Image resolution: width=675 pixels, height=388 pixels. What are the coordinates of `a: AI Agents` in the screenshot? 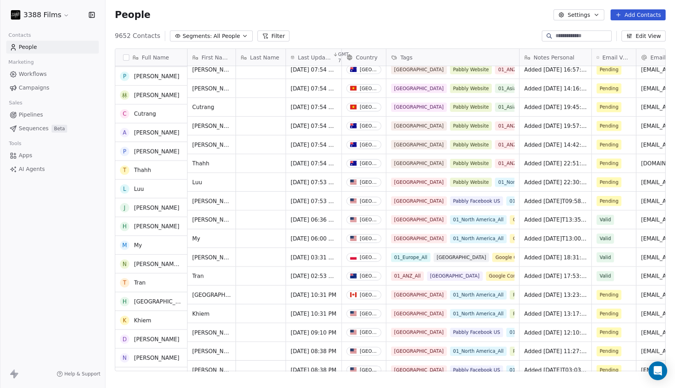 It's located at (52, 169).